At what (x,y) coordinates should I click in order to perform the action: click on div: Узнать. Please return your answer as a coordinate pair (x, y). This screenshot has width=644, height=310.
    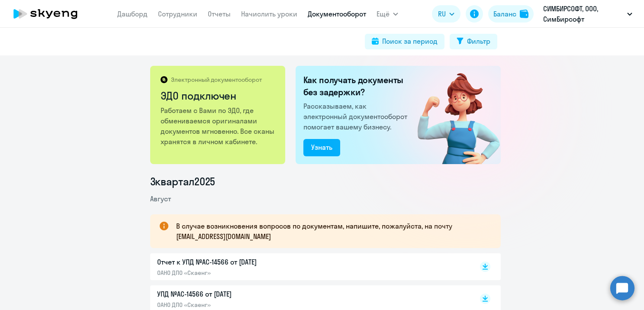
    Looking at the image, I should click on (322, 147).